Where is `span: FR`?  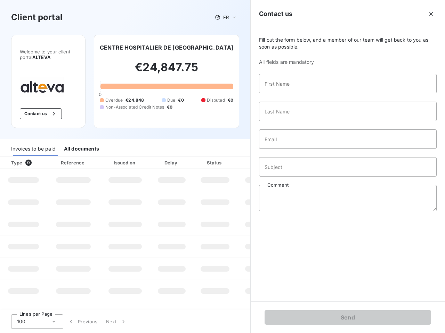
span: FR is located at coordinates (226, 17).